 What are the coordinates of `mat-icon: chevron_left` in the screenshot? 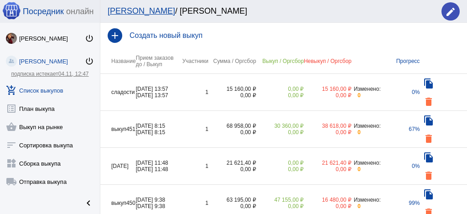 It's located at (89, 203).